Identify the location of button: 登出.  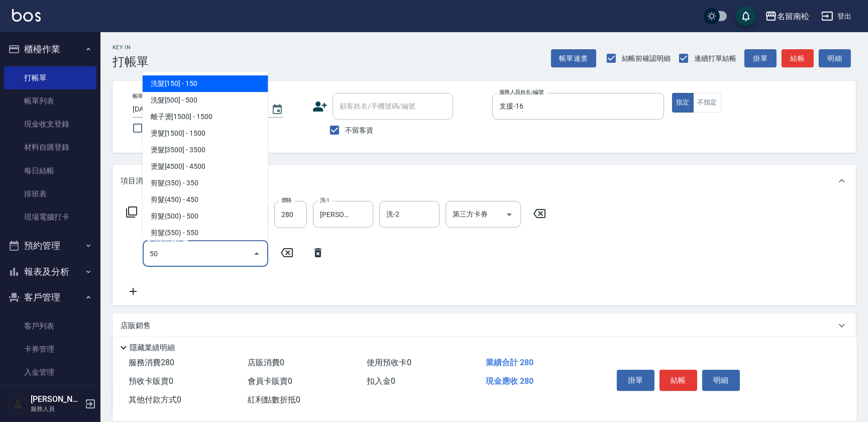
(836, 16).